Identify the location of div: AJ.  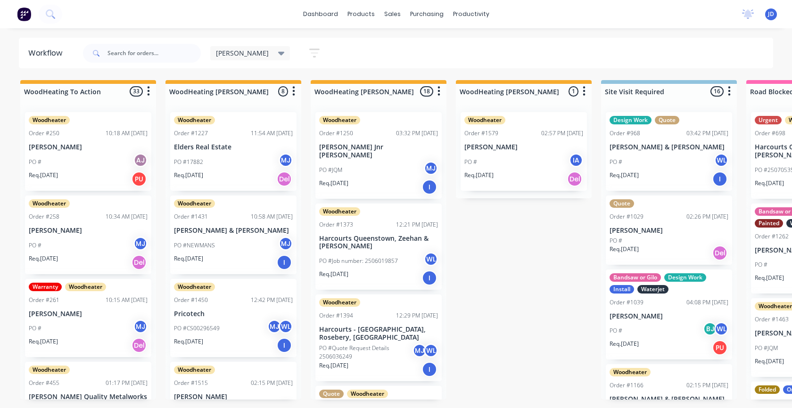
(140, 160).